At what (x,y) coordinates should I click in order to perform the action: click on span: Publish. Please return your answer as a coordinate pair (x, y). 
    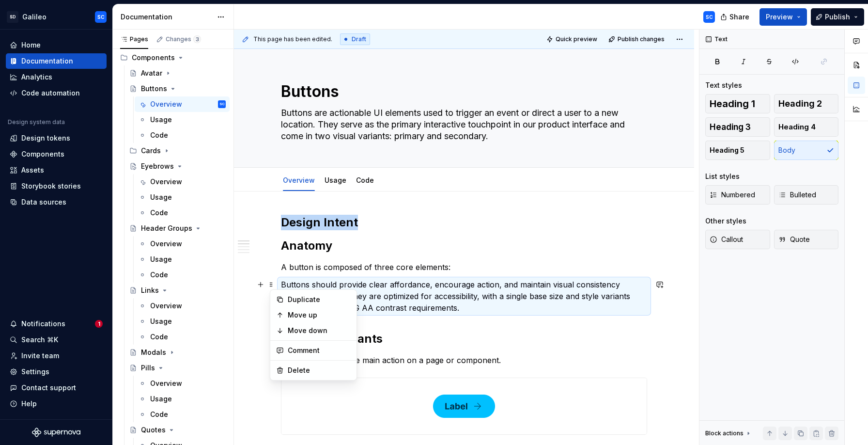
    Looking at the image, I should click on (837, 17).